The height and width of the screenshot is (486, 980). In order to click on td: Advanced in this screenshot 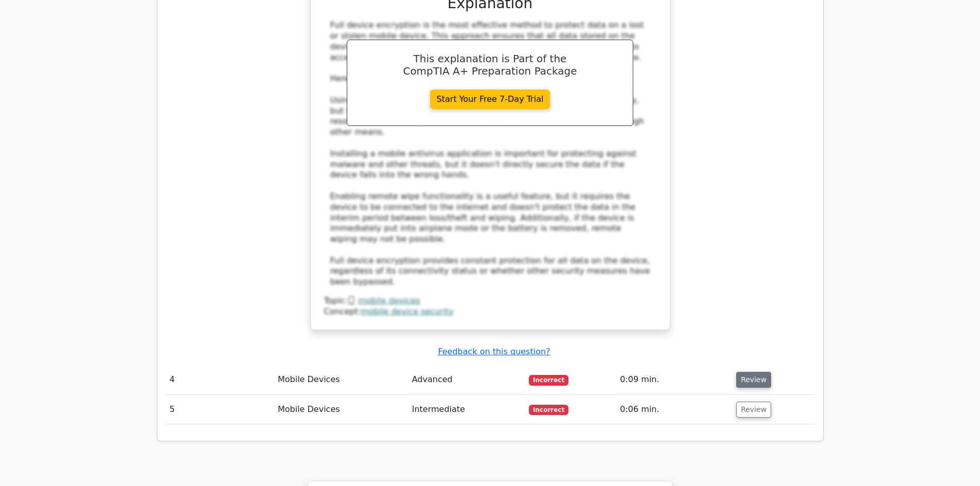, I will do `click(466, 380)`.